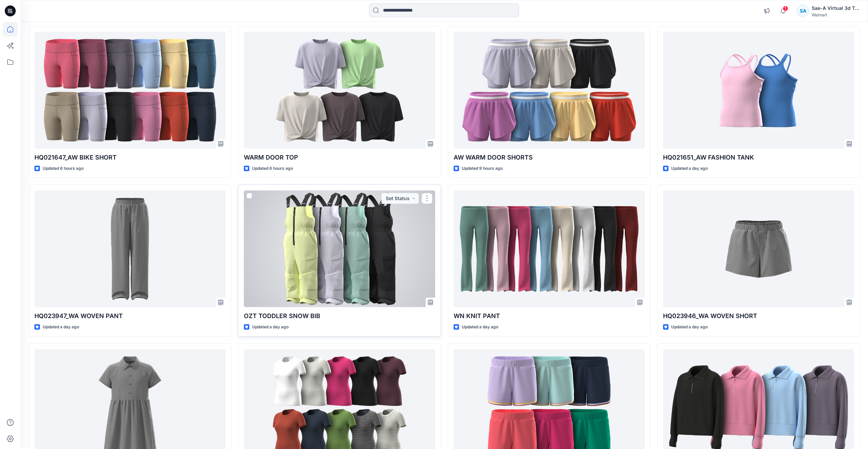  What do you see at coordinates (130, 316) in the screenshot?
I see `p: HQ023947_WA WOVEN PANT` at bounding box center [130, 316].